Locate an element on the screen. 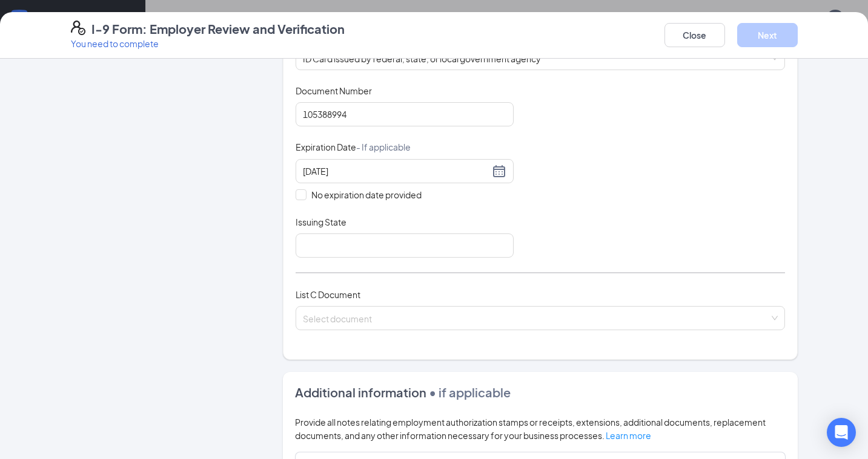 This screenshot has width=868, height=459. p: You need to complete is located at coordinates (208, 43).